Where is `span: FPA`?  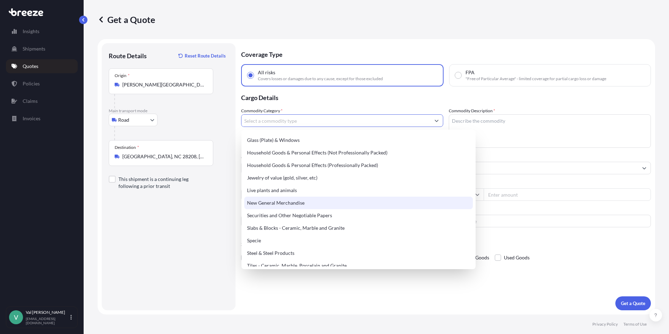
span: FPA is located at coordinates (470, 73).